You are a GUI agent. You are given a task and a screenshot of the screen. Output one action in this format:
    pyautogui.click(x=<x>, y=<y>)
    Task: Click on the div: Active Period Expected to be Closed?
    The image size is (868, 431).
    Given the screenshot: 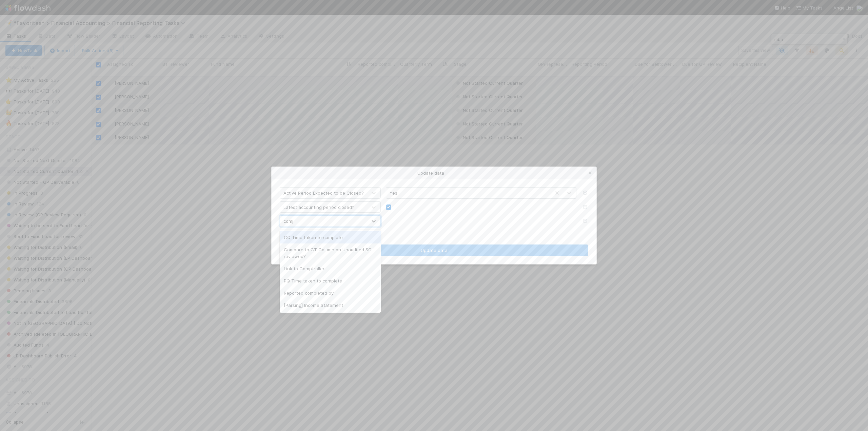 What is the action you would take?
    pyautogui.click(x=324, y=193)
    